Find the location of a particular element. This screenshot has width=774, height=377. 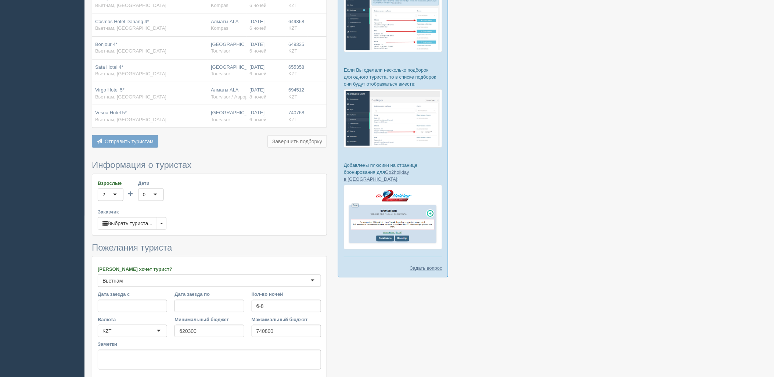

span: Отправить туристам is located at coordinates (129, 142).